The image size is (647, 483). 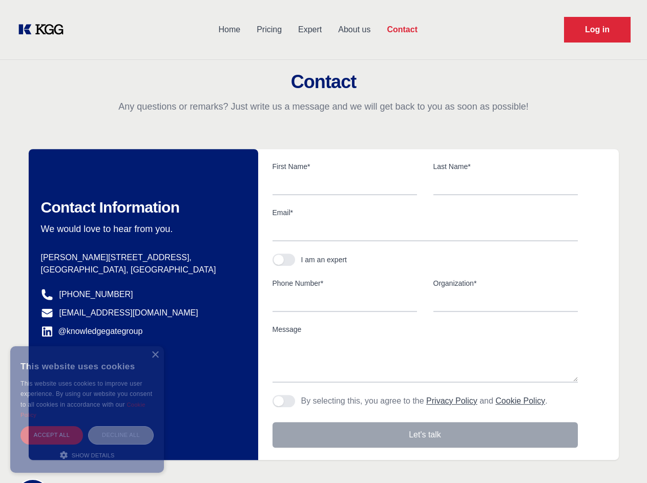 What do you see at coordinates (402, 30) in the screenshot?
I see `a: Contact` at bounding box center [402, 30].